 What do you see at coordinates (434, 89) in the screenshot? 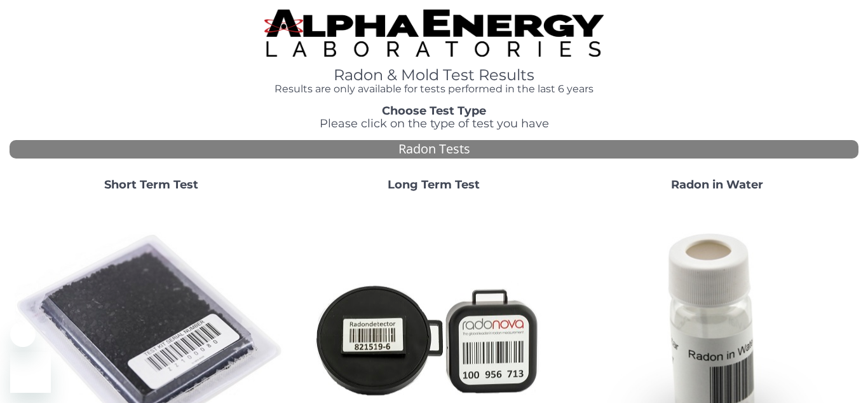
I see `h4: Results are only available for tests performed in the last 6 years` at bounding box center [434, 89].